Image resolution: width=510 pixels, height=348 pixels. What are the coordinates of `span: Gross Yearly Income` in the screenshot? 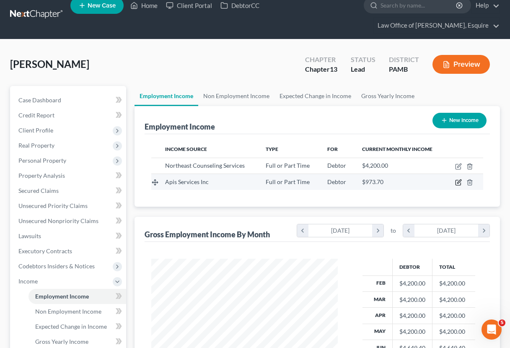 It's located at (62, 341).